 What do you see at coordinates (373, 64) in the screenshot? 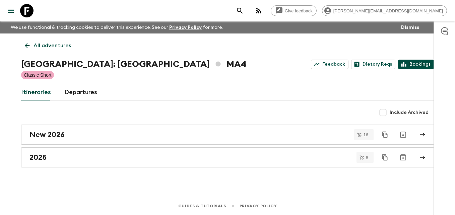
I see `a: Dietary Reqs` at bounding box center [373, 64].